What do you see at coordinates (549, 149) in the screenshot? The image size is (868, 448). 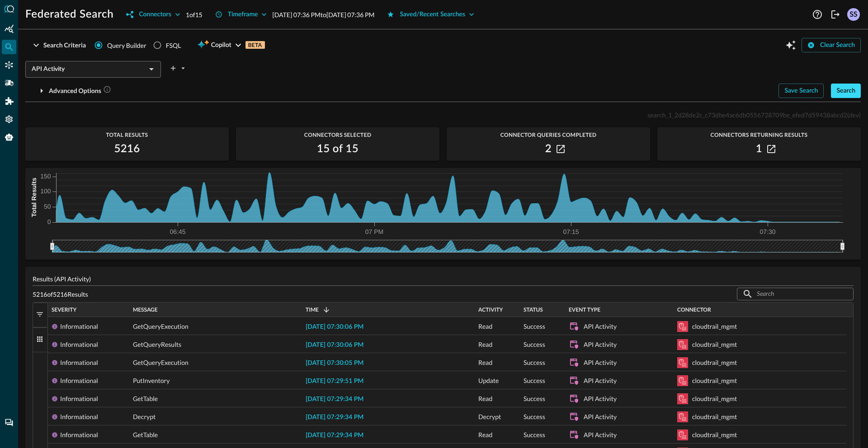 I see `h2: 2` at bounding box center [549, 149].